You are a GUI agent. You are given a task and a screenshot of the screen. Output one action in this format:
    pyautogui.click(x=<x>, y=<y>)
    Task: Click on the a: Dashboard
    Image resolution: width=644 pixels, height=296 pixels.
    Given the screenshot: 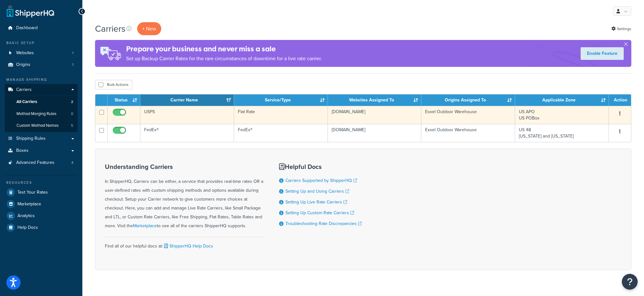 What is the action you would take?
    pyautogui.click(x=41, y=28)
    